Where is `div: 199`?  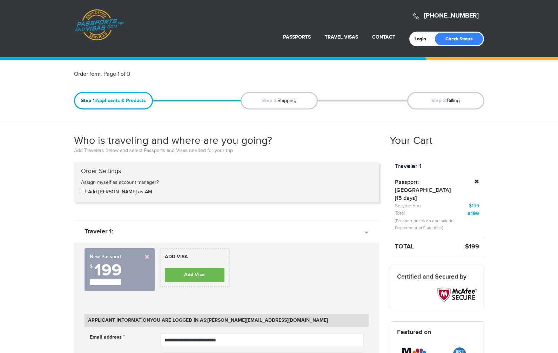 div: 199 is located at coordinates (120, 271).